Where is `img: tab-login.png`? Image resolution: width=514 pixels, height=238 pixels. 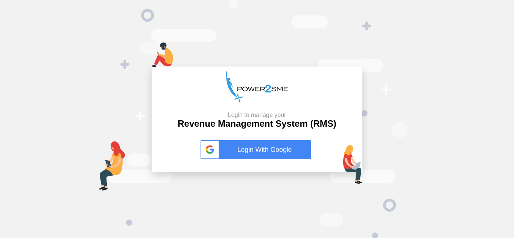
img: tab-login.png is located at coordinates (112, 166).